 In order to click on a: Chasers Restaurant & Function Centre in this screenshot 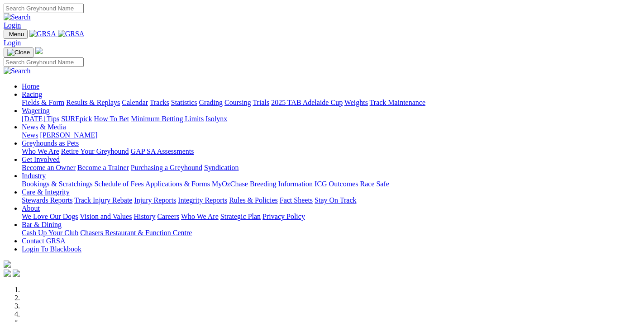, I will do `click(136, 232)`.